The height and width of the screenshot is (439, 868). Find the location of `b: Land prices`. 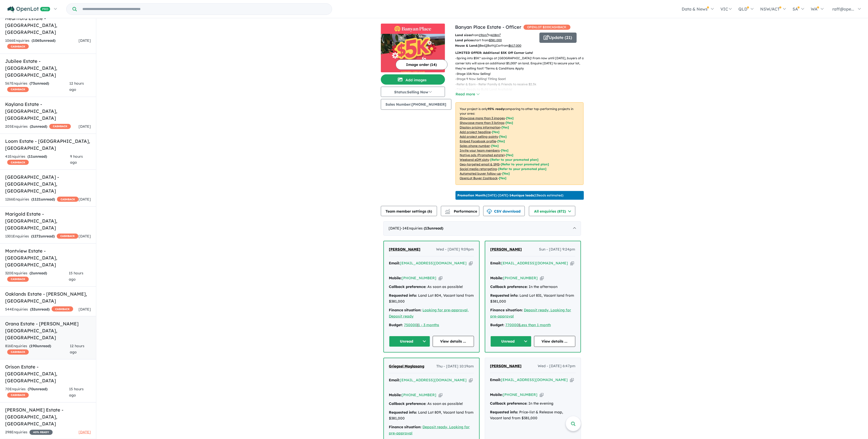

b: Land prices is located at coordinates (465, 40).